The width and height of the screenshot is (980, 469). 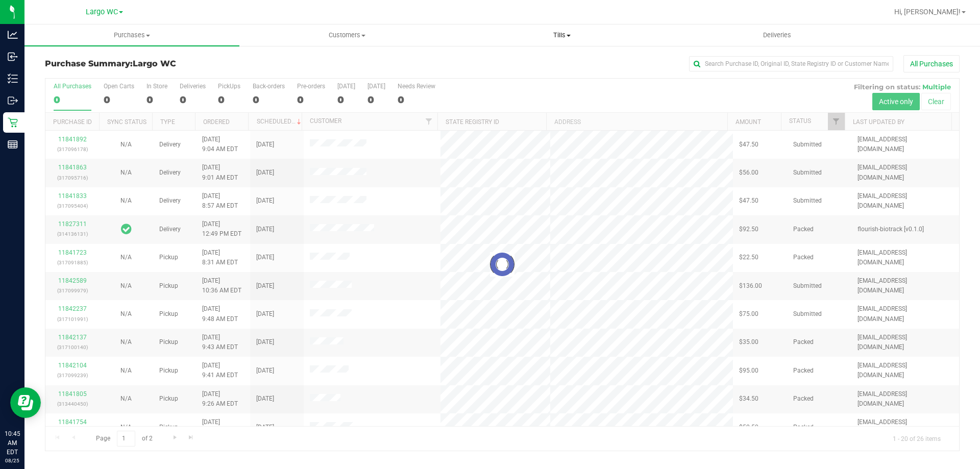 What do you see at coordinates (346, 35) in the screenshot?
I see `span: Customers` at bounding box center [346, 35].